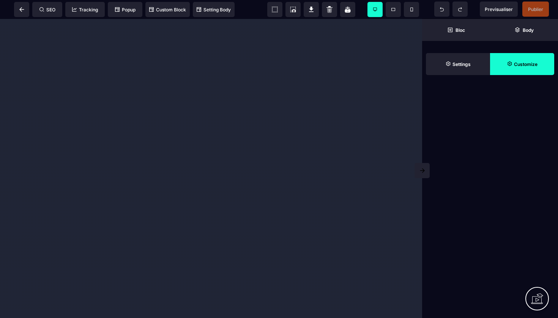 The width and height of the screenshot is (558, 318). I want to click on span: Tracking, so click(85, 9).